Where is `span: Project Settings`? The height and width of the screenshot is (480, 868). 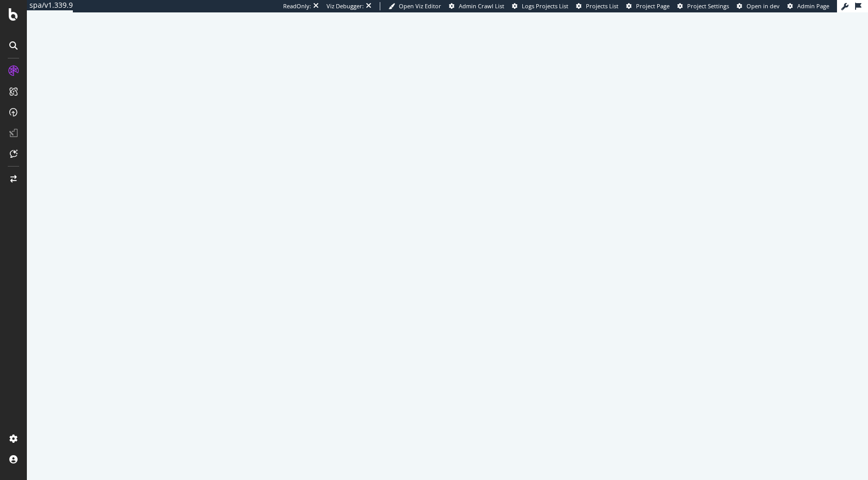
span: Project Settings is located at coordinates (708, 6).